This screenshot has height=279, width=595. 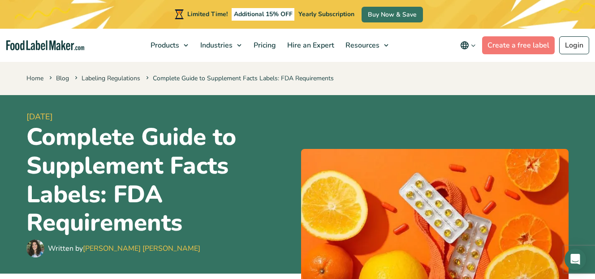 What do you see at coordinates (392, 14) in the screenshot?
I see `a: Buy Now & Save` at bounding box center [392, 14].